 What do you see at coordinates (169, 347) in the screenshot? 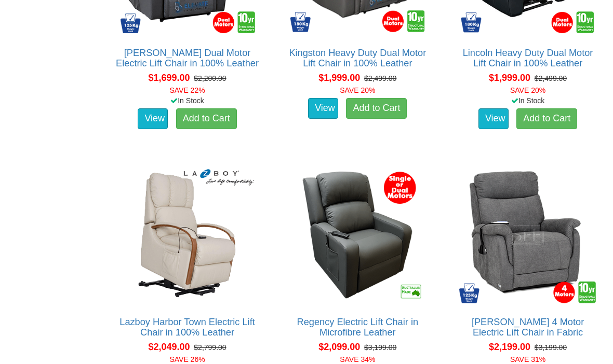
I see `span: $2,049.00` at bounding box center [169, 347].